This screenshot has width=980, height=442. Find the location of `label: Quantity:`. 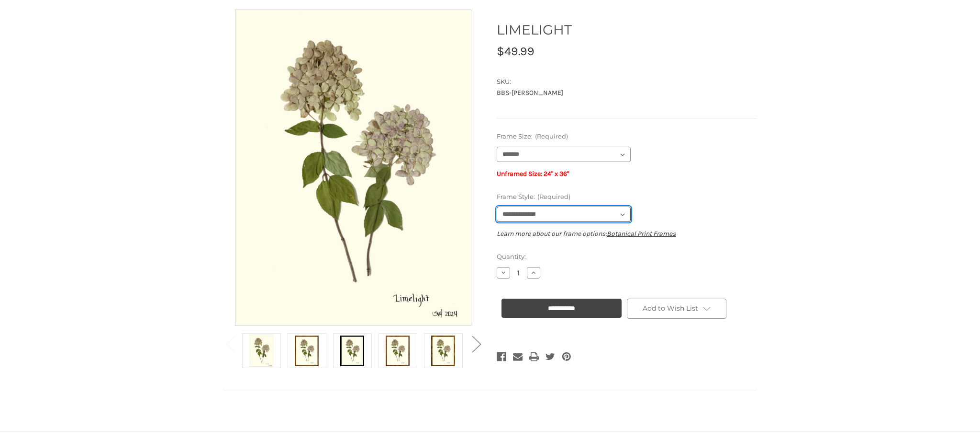

label: Quantity: is located at coordinates (627, 257).